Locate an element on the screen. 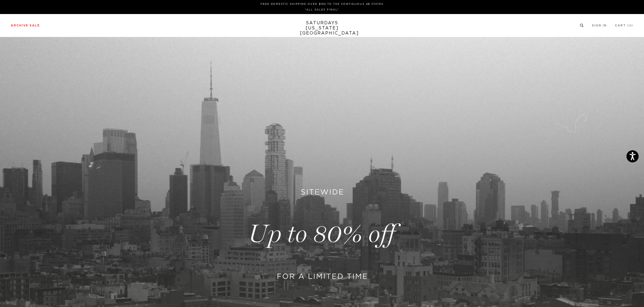  a: Sign In is located at coordinates (599, 25).